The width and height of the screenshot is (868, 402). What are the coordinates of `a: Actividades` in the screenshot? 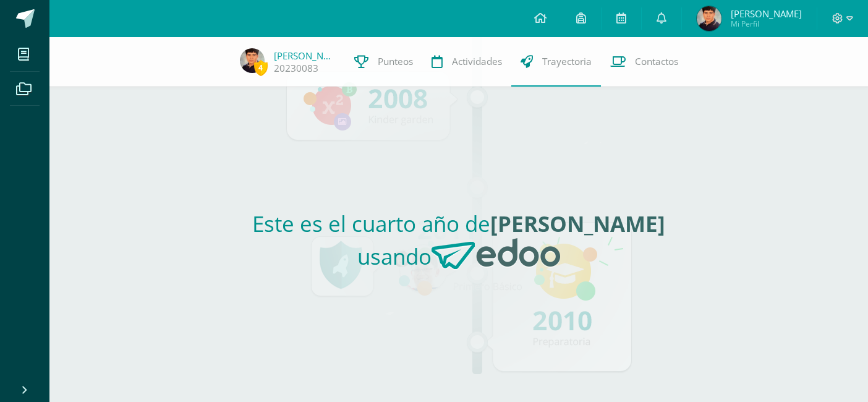 It's located at (467, 62).